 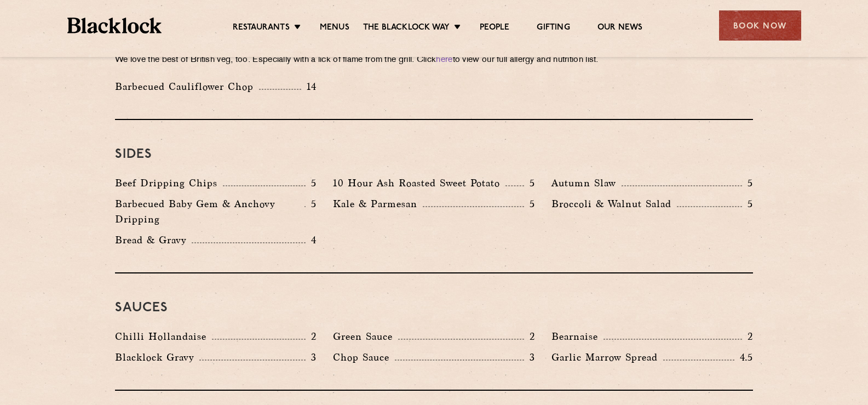 What do you see at coordinates (619, 29) in the screenshot?
I see `a: Our News` at bounding box center [619, 29].